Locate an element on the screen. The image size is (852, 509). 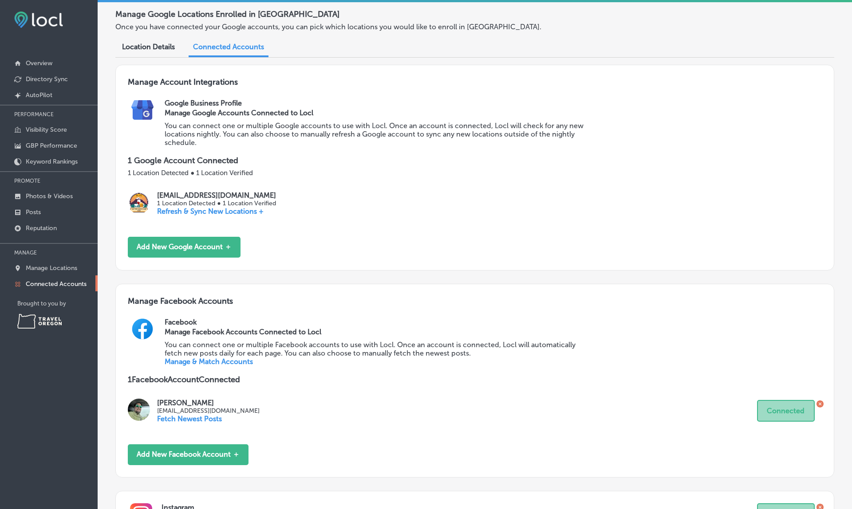
h2: Facebook is located at coordinates (493, 322).